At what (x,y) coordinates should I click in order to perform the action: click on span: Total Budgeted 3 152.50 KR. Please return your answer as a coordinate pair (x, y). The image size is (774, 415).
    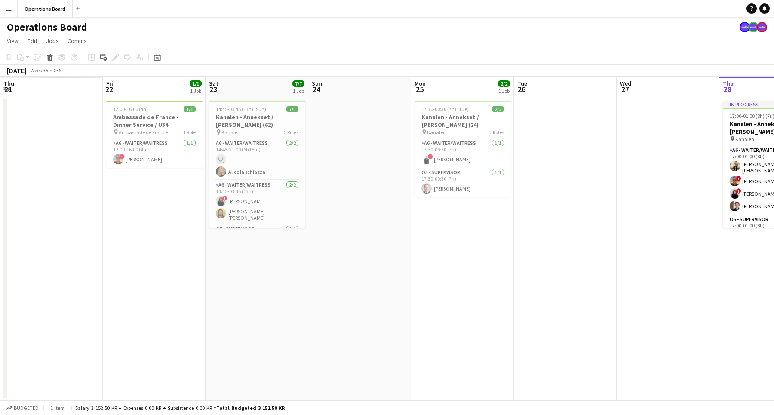
    Looking at the image, I should click on (250, 407).